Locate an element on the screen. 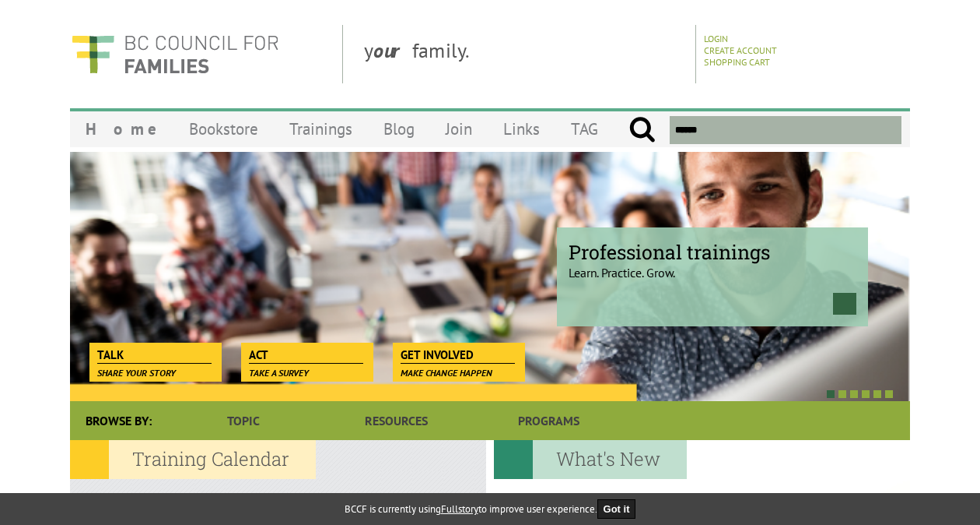 This screenshot has width=980, height=525. a: Links is located at coordinates (521, 128).